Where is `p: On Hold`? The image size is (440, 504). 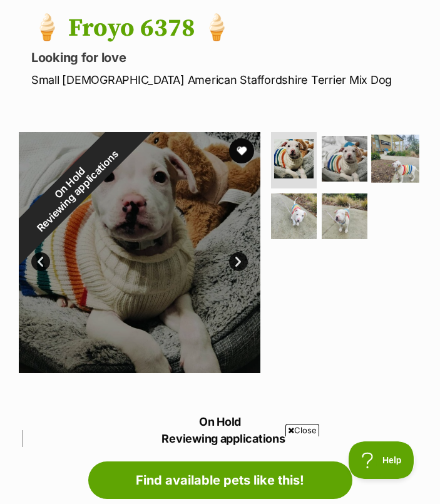 p: On Hold is located at coordinates (219, 430).